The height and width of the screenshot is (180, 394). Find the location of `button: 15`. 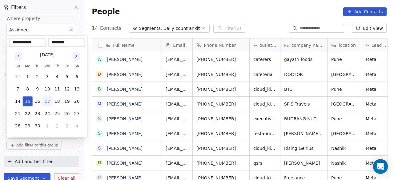

button: 15 is located at coordinates (28, 101).